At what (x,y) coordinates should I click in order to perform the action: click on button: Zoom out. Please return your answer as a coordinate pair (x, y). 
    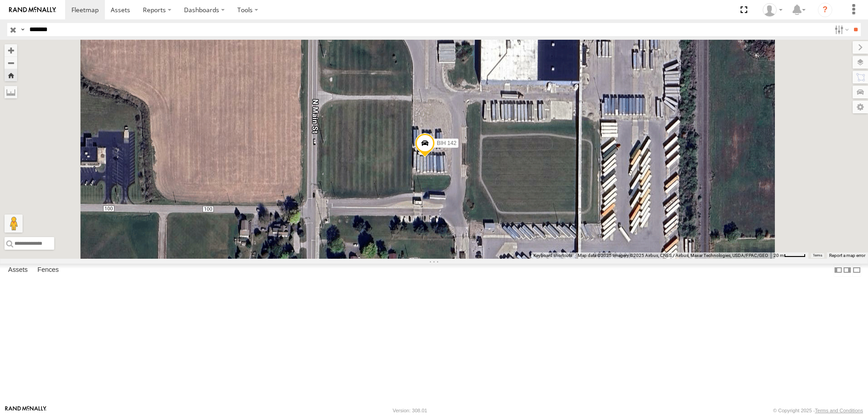
    Looking at the image, I should click on (11, 63).